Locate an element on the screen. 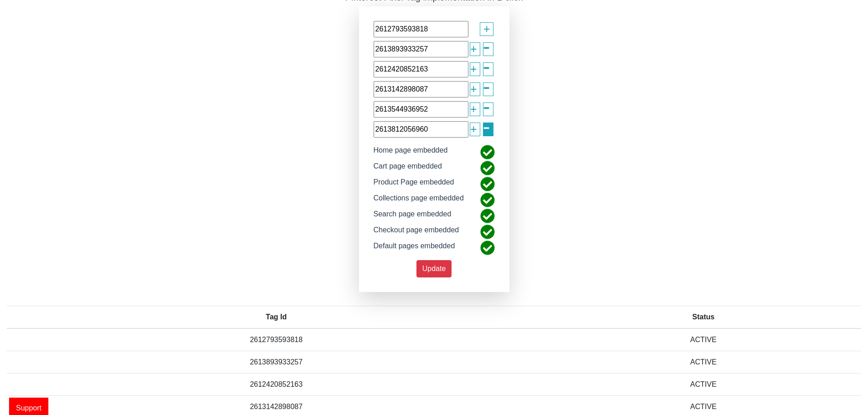 Image resolution: width=868 pixels, height=415 pixels. div: Search page embedded is located at coordinates (413, 217).